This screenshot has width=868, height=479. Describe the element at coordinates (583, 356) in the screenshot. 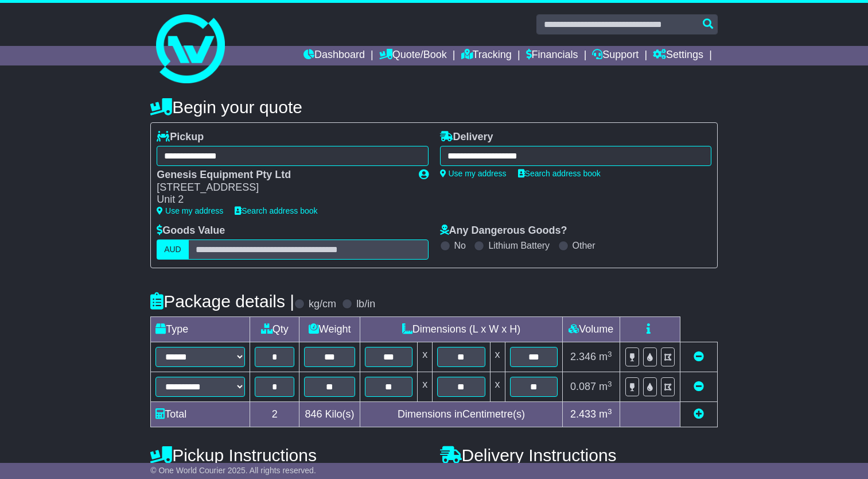

I see `span: 2.346` at that location.